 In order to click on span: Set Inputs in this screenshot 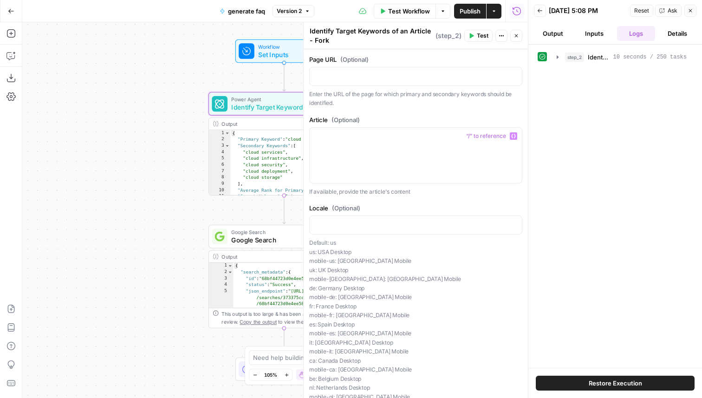, I will do `click(282, 54)`.